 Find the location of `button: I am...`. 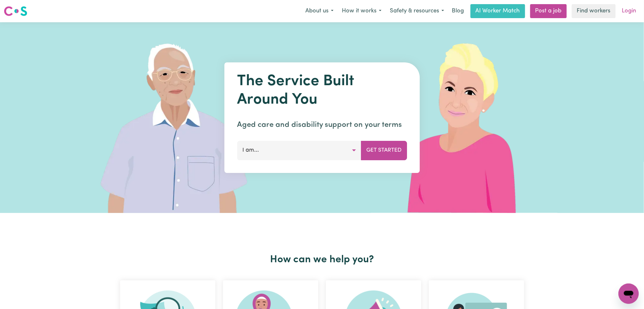

button: I am... is located at coordinates (299, 151).